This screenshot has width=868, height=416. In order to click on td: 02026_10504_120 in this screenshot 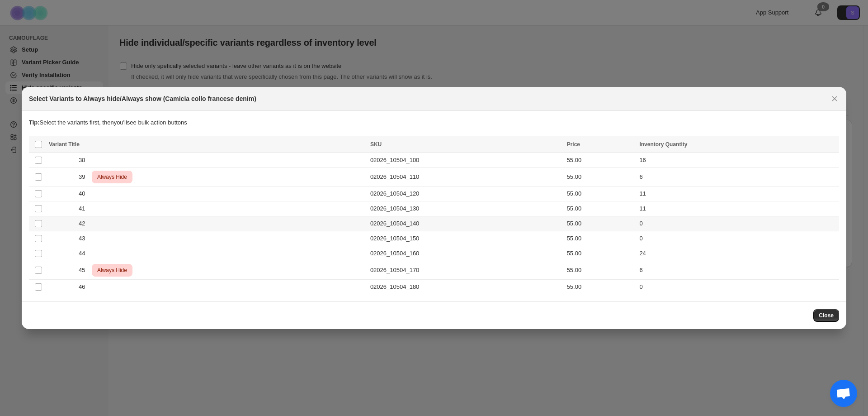, I will do `click(465, 194)`.